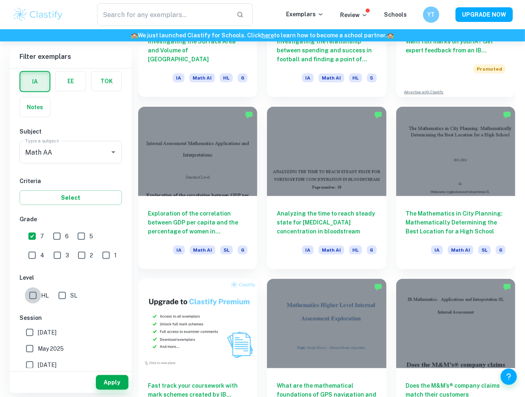 Image resolution: width=525 pixels, height=397 pixels. Describe the element at coordinates (51, 349) in the screenshot. I see `span: May 2025` at that location.